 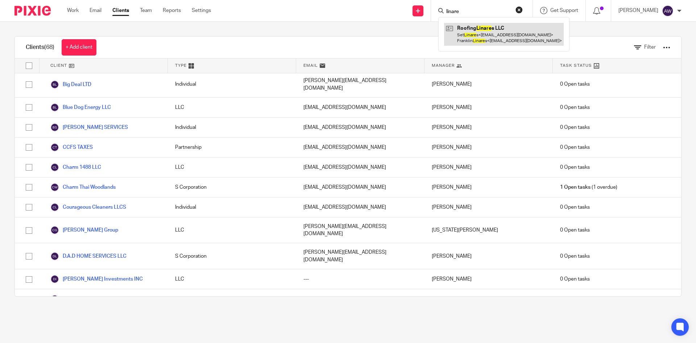 I want to click on a: Team, so click(x=146, y=11).